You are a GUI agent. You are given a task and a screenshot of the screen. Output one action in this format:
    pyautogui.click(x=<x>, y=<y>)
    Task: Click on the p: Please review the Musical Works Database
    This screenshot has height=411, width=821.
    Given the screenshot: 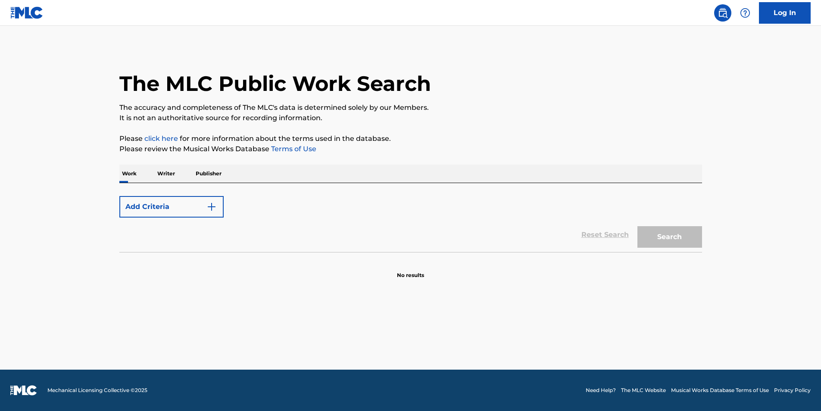 What is the action you would take?
    pyautogui.click(x=411, y=149)
    